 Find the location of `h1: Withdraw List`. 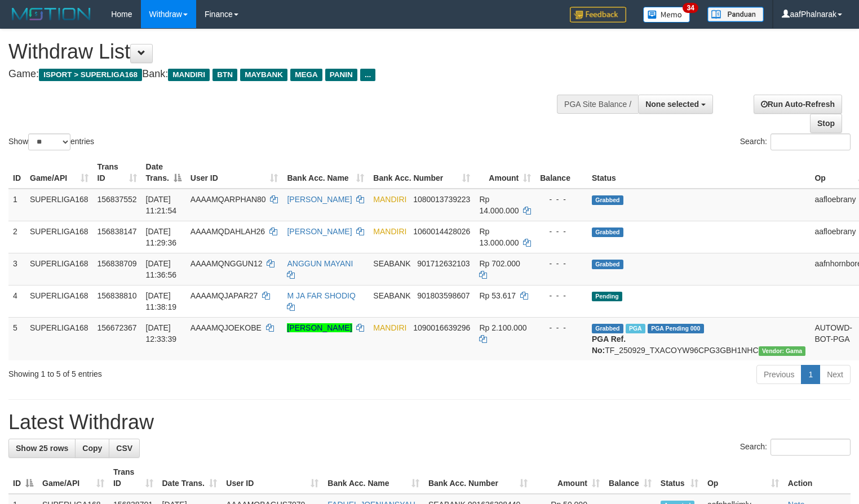

h1: Withdraw List is located at coordinates (285, 52).